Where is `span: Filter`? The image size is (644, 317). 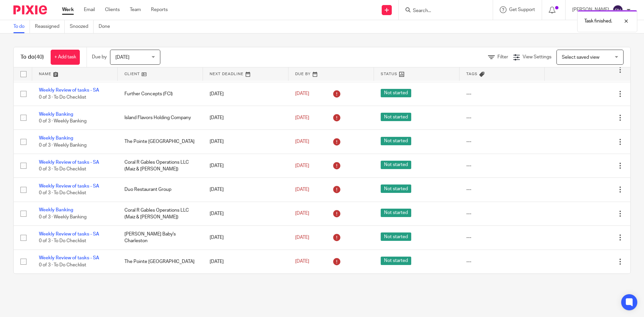
span: Filter is located at coordinates (503, 57).